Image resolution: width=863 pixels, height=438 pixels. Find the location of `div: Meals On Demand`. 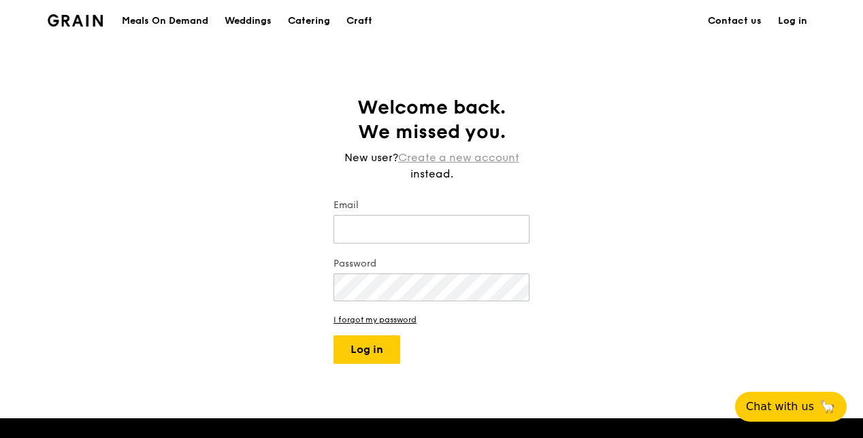

div: Meals On Demand is located at coordinates (165, 21).